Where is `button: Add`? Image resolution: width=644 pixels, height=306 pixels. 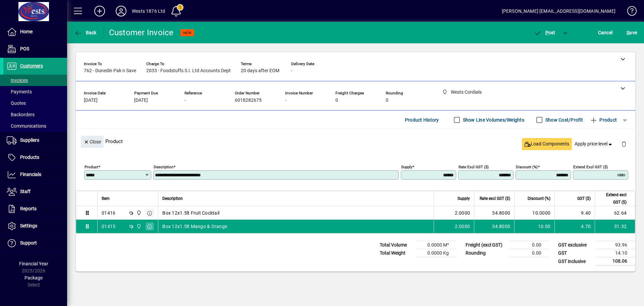
button: Add is located at coordinates (99, 11).